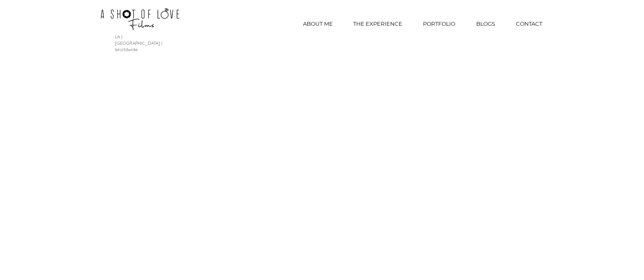  I want to click on p: PORTFOLIO, so click(439, 24).